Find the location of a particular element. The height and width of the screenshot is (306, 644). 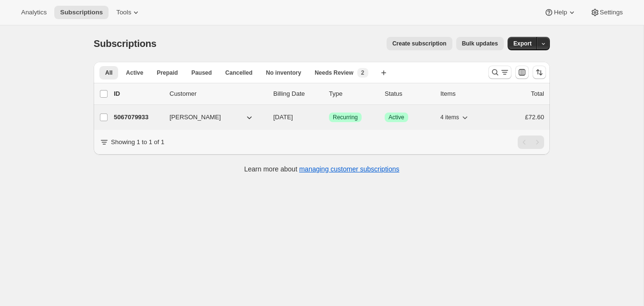

a: managing customer subscriptions is located at coordinates (349, 169).